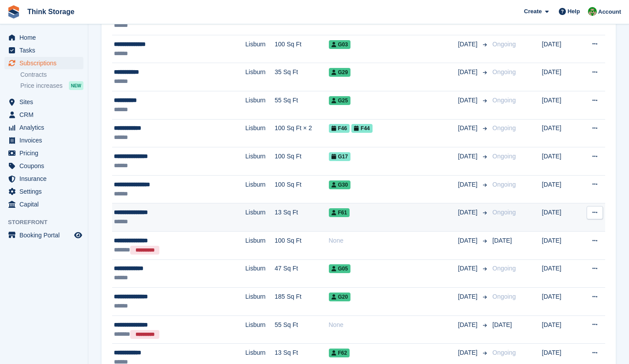  I want to click on td: 13 Sq Ft, so click(302, 217).